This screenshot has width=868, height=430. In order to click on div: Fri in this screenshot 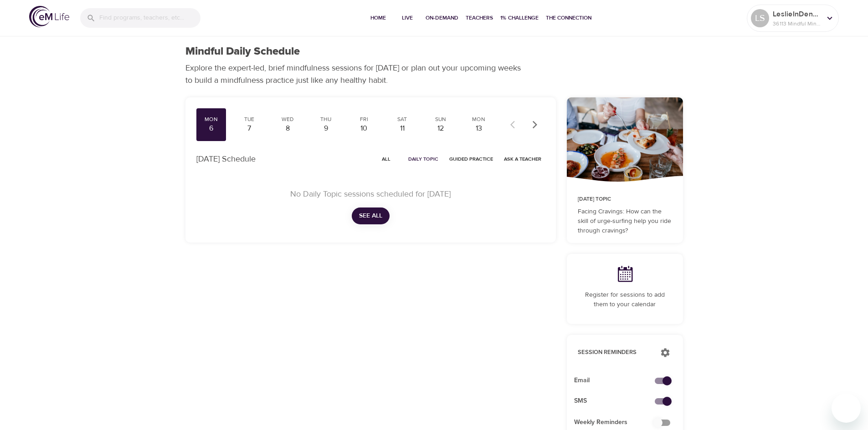, I will do `click(364, 119)`.